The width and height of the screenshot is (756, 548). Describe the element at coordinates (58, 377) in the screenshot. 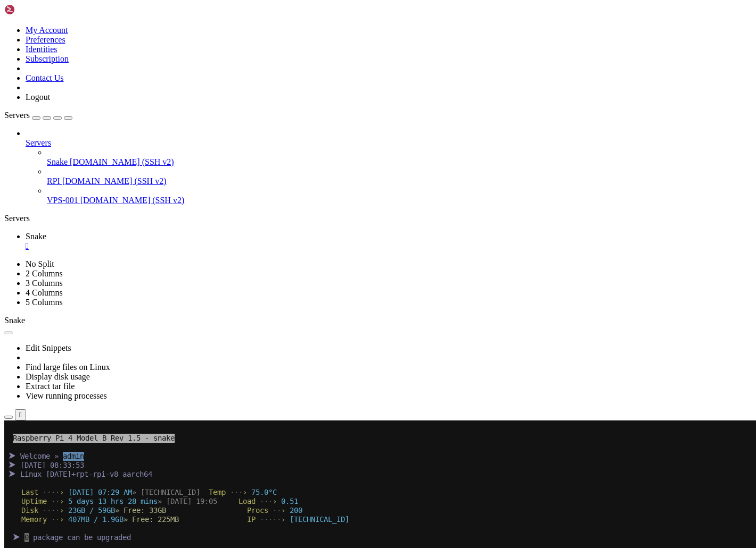

I see `a: Display disk usage` at that location.